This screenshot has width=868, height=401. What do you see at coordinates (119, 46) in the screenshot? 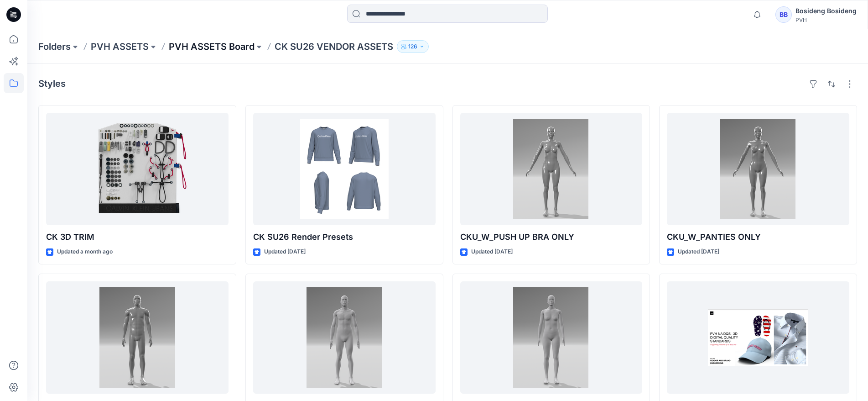
I see `p: PVH ASSETS` at bounding box center [119, 46].